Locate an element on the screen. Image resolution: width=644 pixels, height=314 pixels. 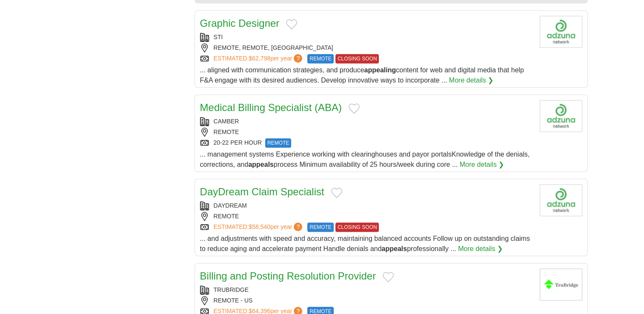
span: ... management systems Experience working with clearinghouses and payor portalsKnowledge of the d... is located at coordinates (365, 159).